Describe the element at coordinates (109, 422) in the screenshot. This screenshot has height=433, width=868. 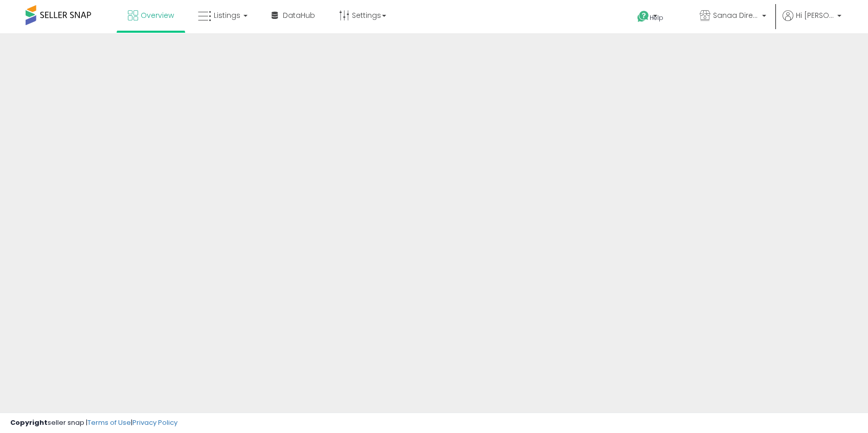
I see `a: Terms of Use` at that location.